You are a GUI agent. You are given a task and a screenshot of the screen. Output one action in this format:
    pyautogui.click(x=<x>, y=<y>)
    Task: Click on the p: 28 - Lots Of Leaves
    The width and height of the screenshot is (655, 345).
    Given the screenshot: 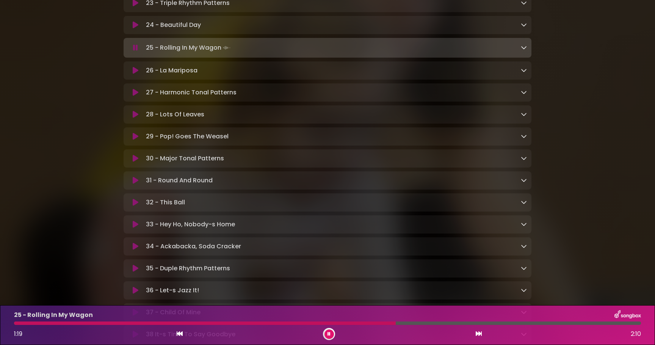 What is the action you would take?
    pyautogui.click(x=175, y=114)
    